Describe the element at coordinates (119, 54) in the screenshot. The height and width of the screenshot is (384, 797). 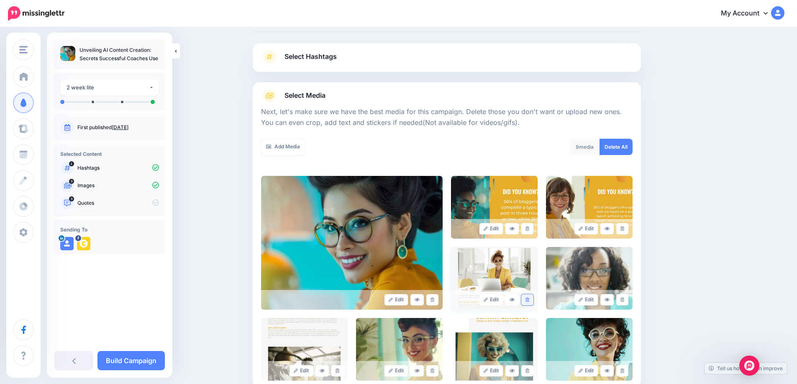
I see `p: Unveiling AI Content Creation: Secrets Successful Coaches Use` at that location.